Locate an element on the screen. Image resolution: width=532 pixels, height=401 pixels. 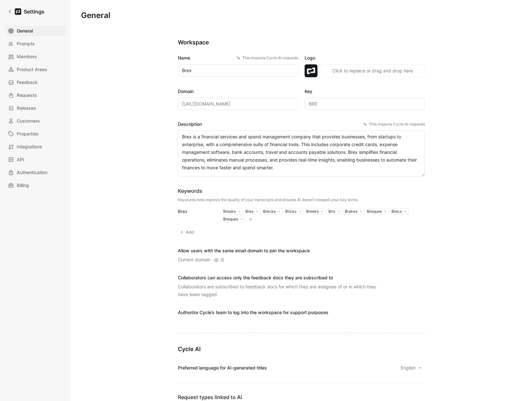
div: Preferred language for AI-generated titles is located at coordinates (222, 368).